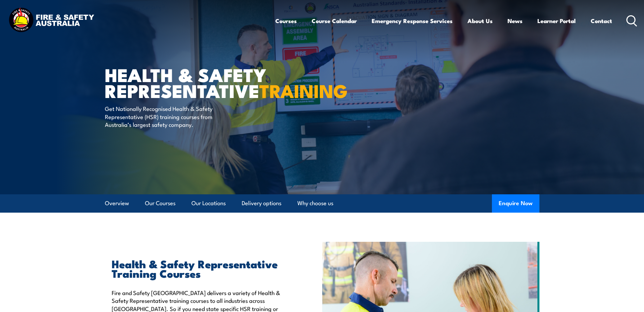  Describe the element at coordinates (167, 116) in the screenshot. I see `p: Get Nationally Recognised Health & Safety Representative (HSR) training courses from Australia’s ...` at that location.